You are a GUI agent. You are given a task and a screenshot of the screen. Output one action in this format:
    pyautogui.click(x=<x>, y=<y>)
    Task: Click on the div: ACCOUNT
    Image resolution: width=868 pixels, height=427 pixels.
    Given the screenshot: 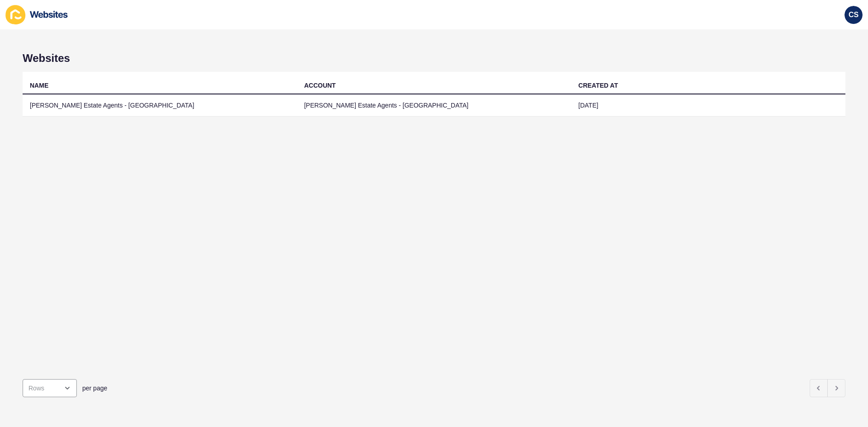 What is the action you would take?
    pyautogui.click(x=320, y=85)
    